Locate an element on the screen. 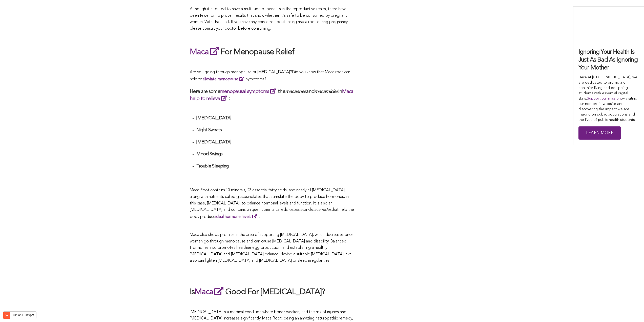 The height and width of the screenshot is (322, 644). span: macamides is located at coordinates (321, 210).